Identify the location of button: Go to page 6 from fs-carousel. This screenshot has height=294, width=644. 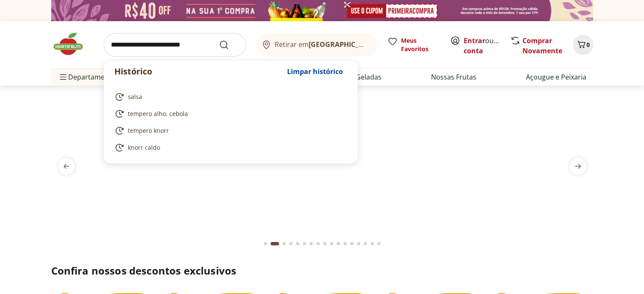
(305, 244).